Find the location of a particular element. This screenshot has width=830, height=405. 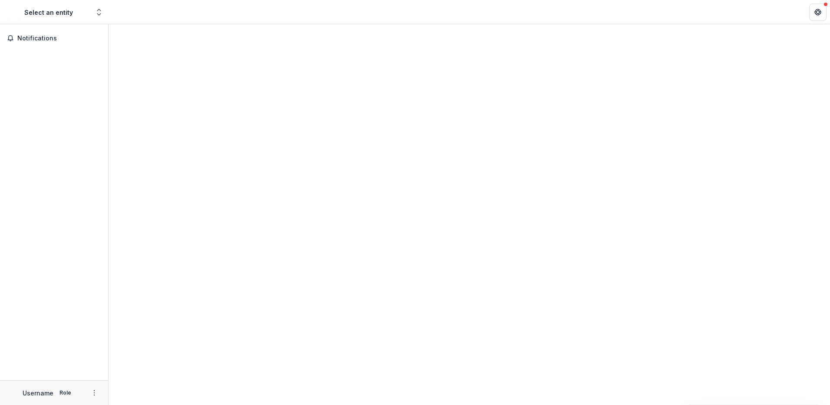

button: Get Help is located at coordinates (818, 12).